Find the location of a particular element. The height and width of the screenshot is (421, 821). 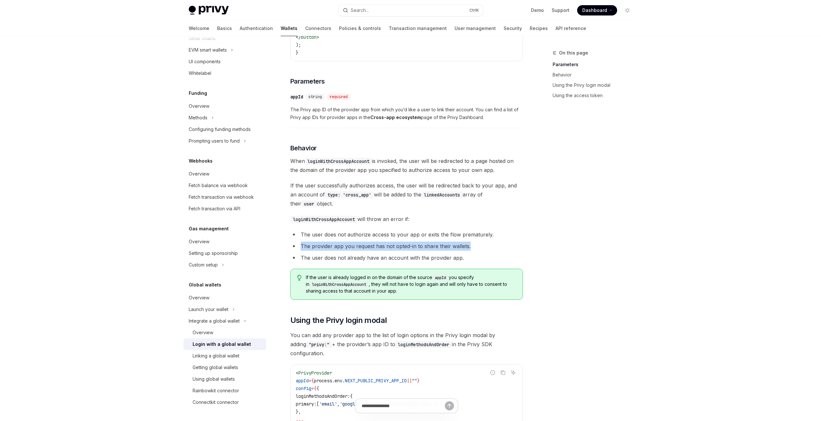

div: Getting global wallets is located at coordinates (215, 367).